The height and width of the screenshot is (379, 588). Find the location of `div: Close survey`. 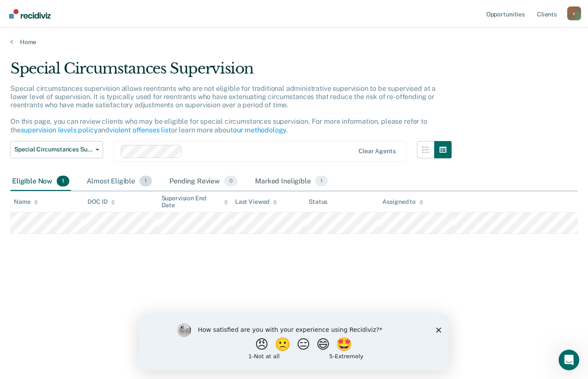

div: Close survey is located at coordinates (300, 15).